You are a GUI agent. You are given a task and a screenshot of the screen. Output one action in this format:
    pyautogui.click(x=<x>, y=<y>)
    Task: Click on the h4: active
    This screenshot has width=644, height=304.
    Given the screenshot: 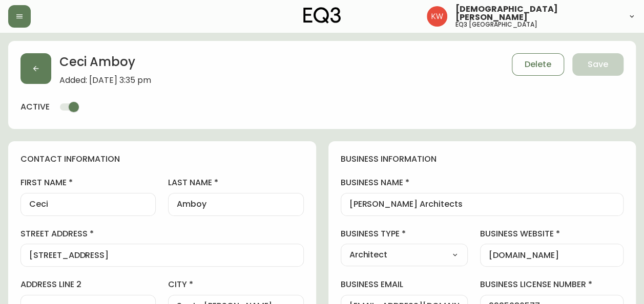 What is the action you would take?
    pyautogui.click(x=35, y=107)
    